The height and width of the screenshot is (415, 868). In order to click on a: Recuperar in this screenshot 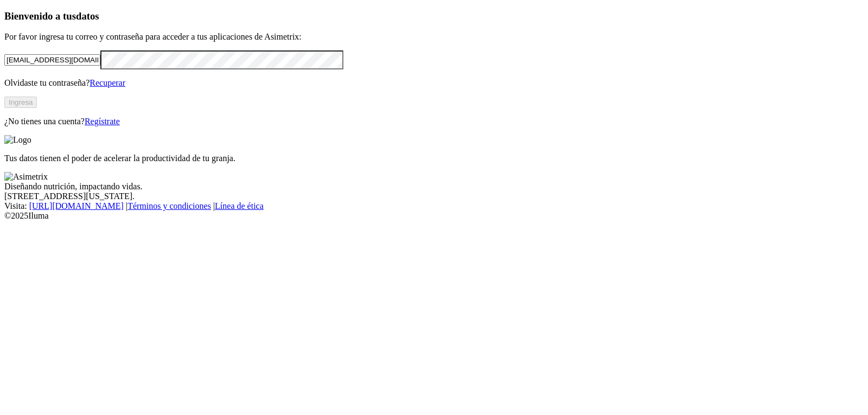, I will do `click(108, 82)`.